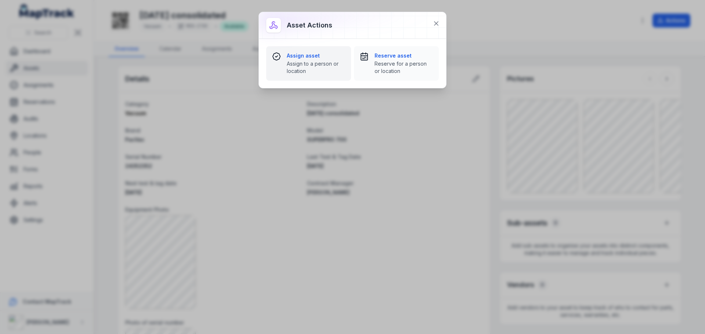  Describe the element at coordinates (316, 56) in the screenshot. I see `strong: Assign asset` at that location.